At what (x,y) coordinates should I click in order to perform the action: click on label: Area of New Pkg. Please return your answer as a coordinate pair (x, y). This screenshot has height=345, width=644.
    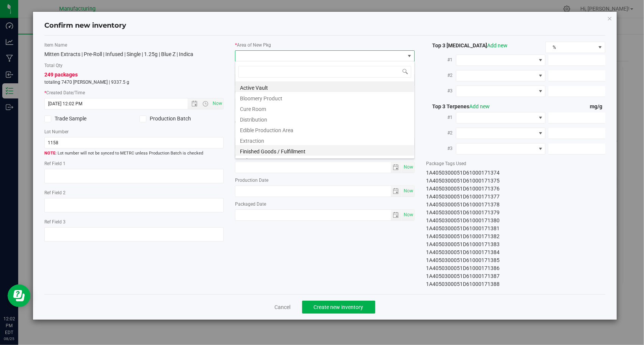
    Looking at the image, I should click on (325, 45).